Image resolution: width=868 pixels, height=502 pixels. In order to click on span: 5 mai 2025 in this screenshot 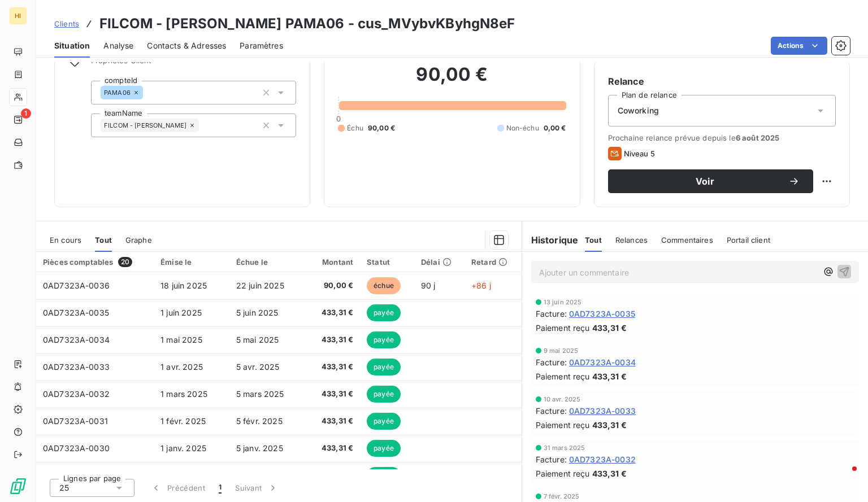, I will do `click(257, 339)`.